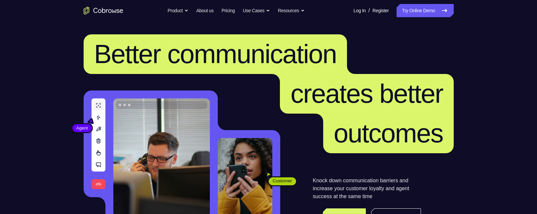 Image resolution: width=537 pixels, height=214 pixels. Describe the element at coordinates (359, 11) in the screenshot. I see `a: Log In` at that location.